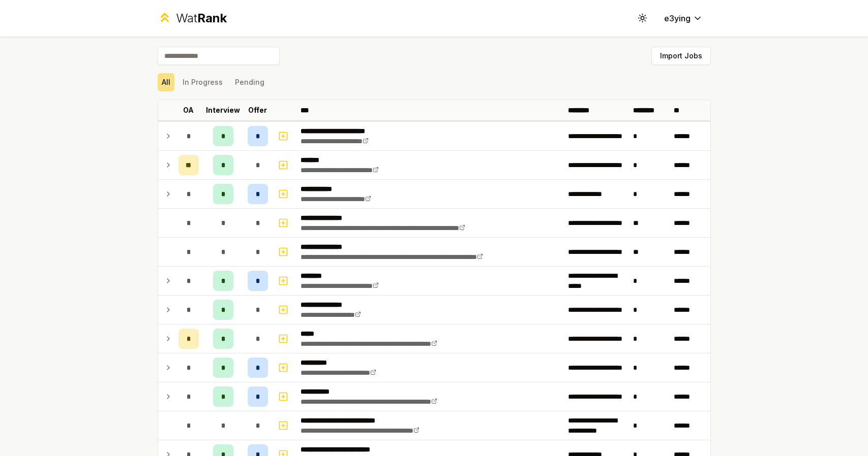 This screenshot has height=456, width=868. I want to click on span: Rank, so click(212, 18).